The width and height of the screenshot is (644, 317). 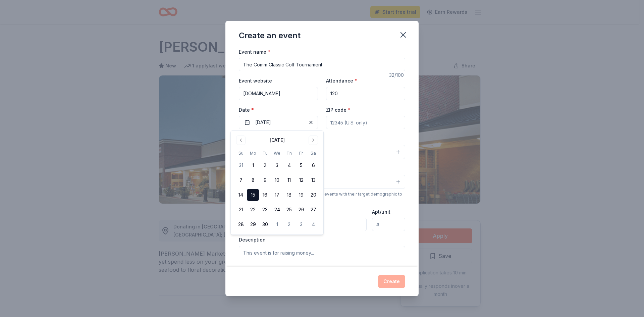 What do you see at coordinates (255, 81) in the screenshot?
I see `label: Event website` at bounding box center [255, 81].